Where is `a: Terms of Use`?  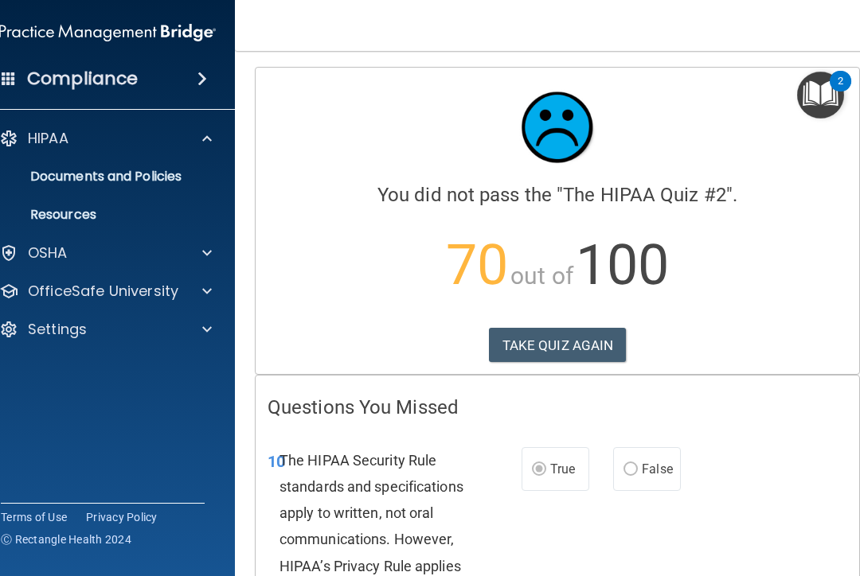
a: Terms of Use is located at coordinates (33, 517).